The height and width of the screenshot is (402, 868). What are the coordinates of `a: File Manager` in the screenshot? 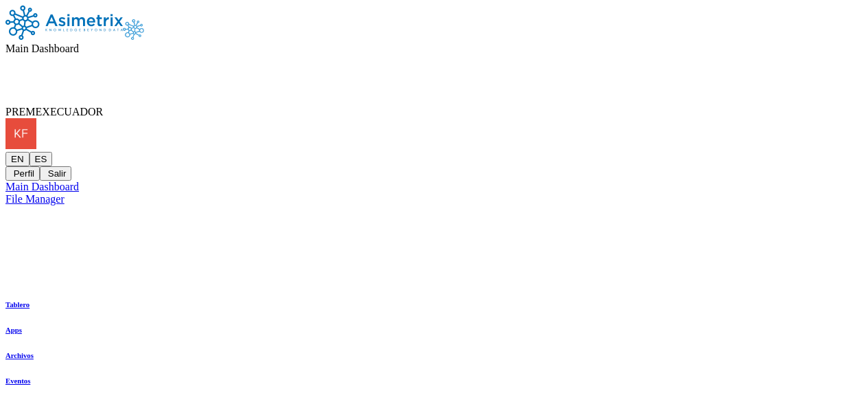 It's located at (434, 200).